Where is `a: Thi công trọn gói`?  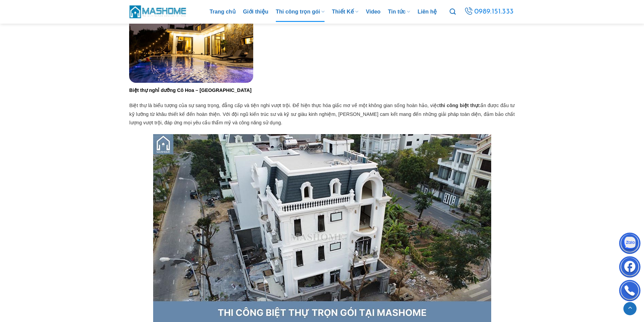 a: Thi công trọn gói is located at coordinates (300, 12).